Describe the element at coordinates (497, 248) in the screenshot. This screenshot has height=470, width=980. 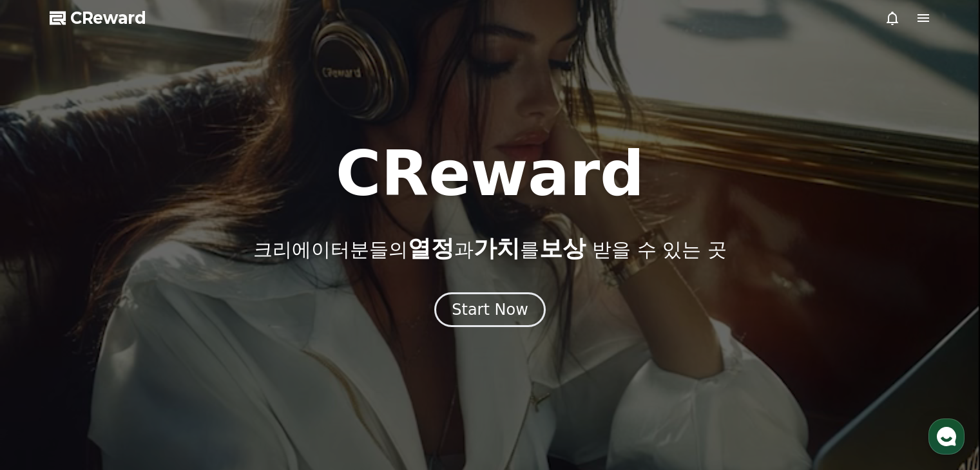
I see `span: 가치` at that location.